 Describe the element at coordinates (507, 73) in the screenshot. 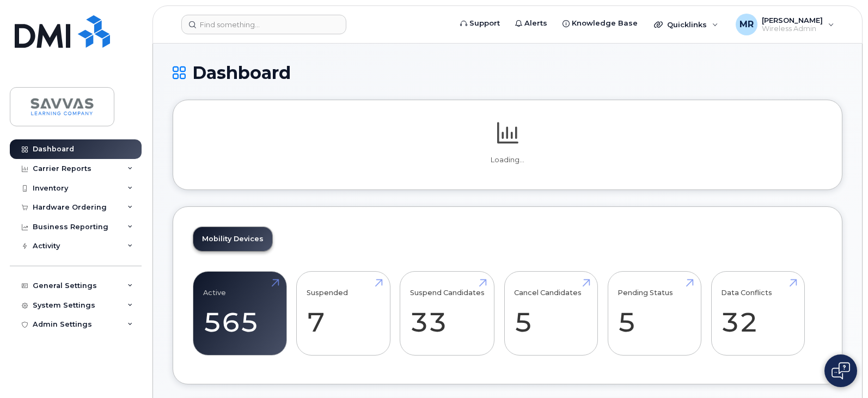

I see `h1: Dashboard` at that location.